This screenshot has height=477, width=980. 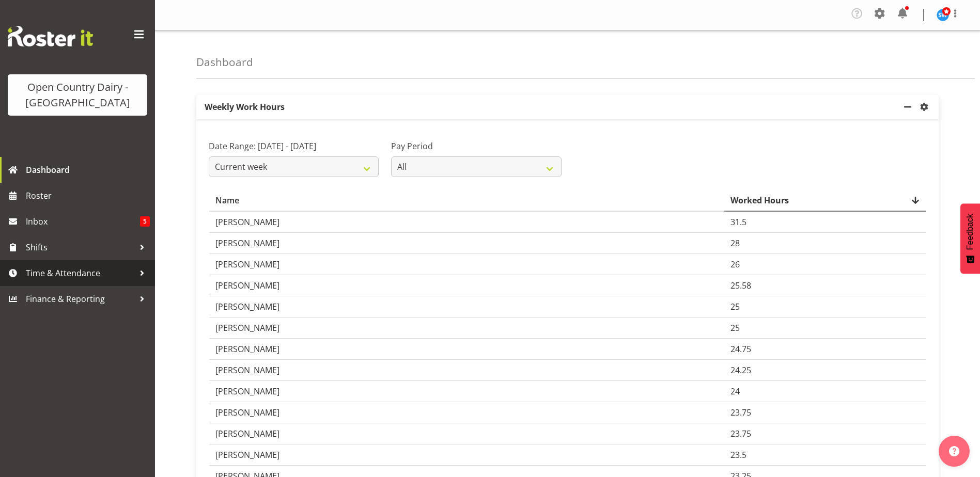 I want to click on span: 23.5, so click(x=738, y=455).